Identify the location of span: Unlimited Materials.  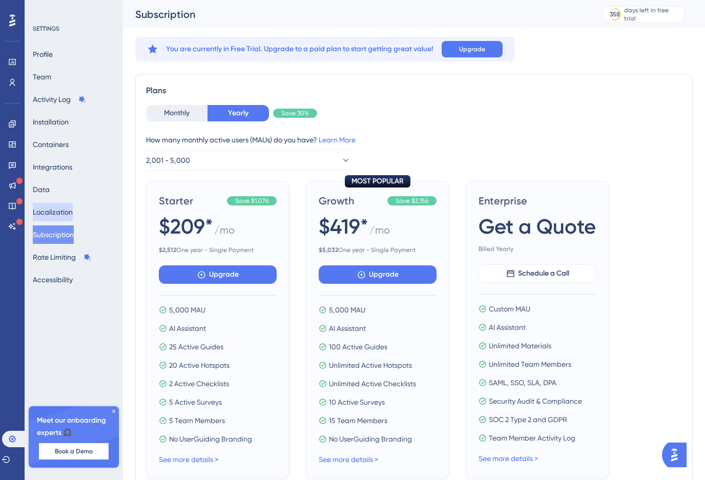
(520, 346).